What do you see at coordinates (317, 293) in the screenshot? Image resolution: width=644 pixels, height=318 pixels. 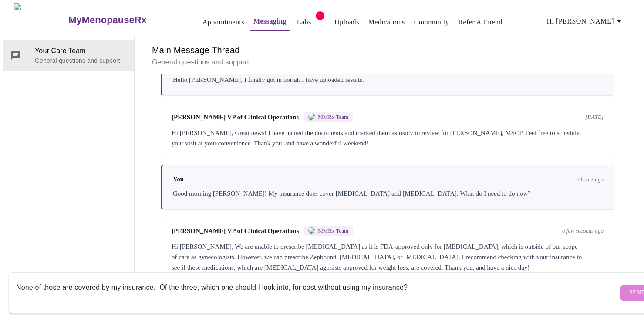 I see `textarea: Send a message about your appointment` at bounding box center [317, 293].